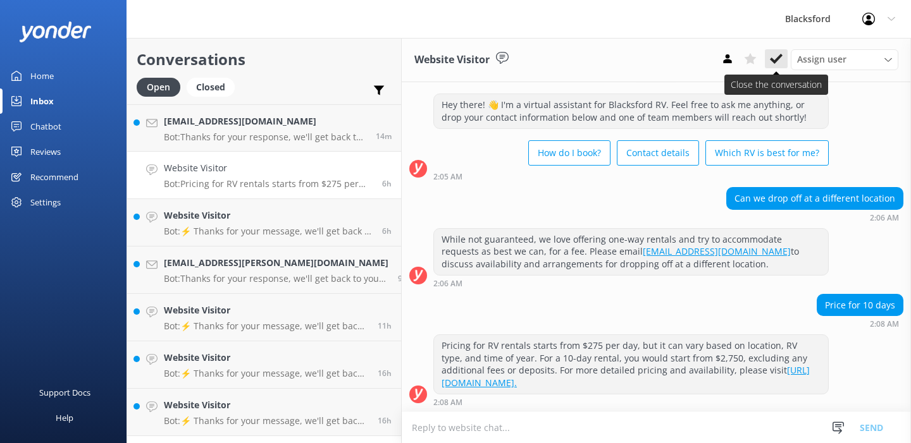  I want to click on button: Which RV is best for me?, so click(767, 153).